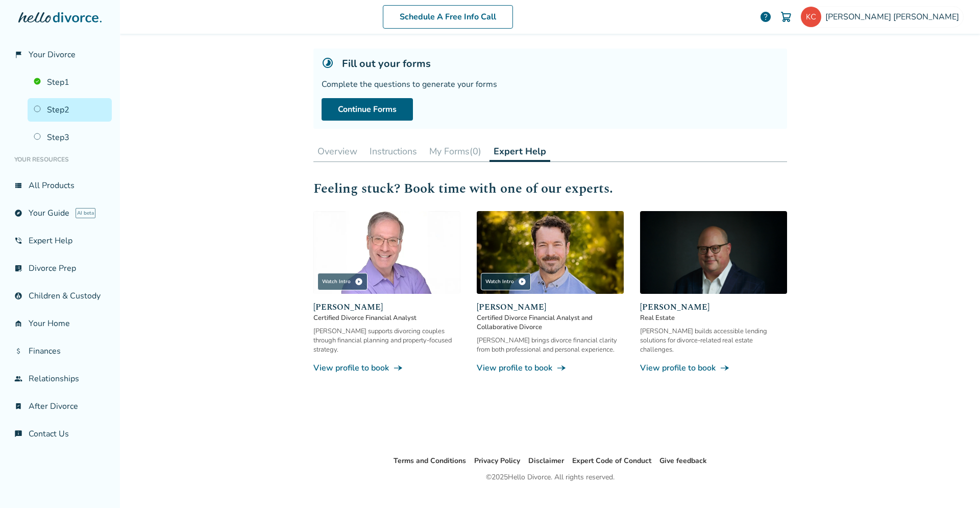 The height and width of the screenshot is (508, 980). Describe the element at coordinates (60, 351) in the screenshot. I see `a: attach_moneyFinances` at that location.